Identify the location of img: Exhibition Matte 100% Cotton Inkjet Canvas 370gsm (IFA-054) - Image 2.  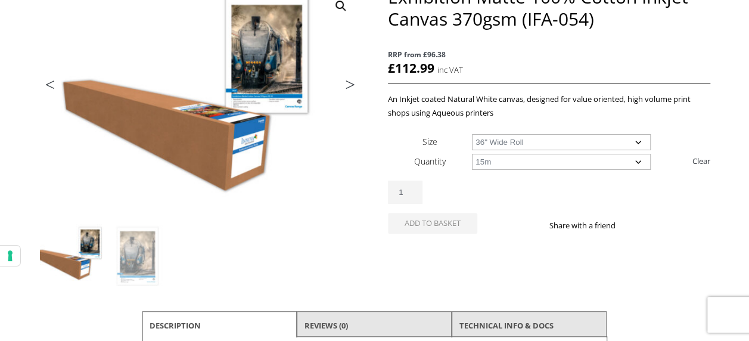
(138, 256).